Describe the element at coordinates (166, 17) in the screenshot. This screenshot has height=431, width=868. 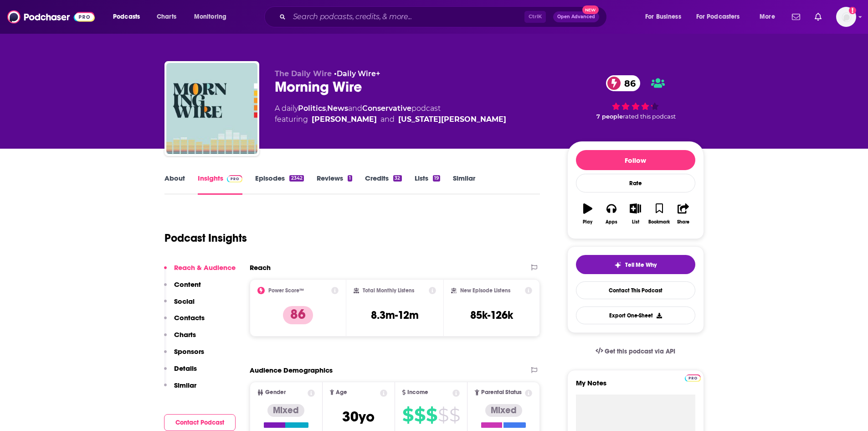
I see `span: Charts` at that location.